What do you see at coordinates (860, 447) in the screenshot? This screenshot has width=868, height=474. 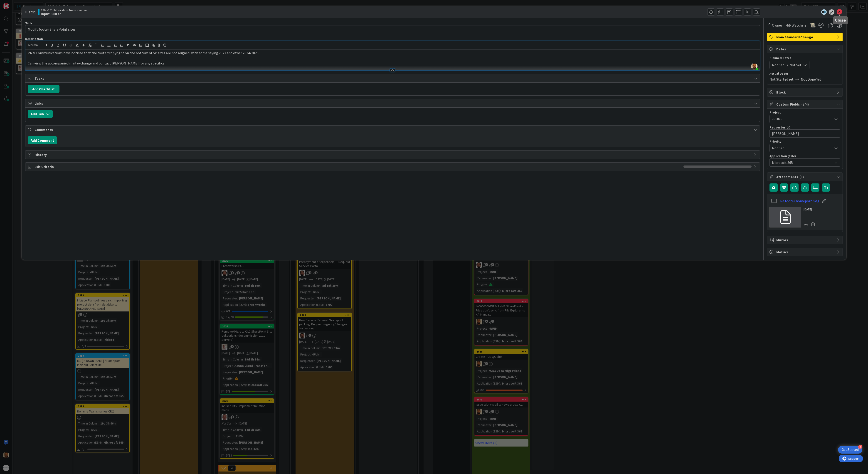 I see `div: 4` at bounding box center [860, 447].